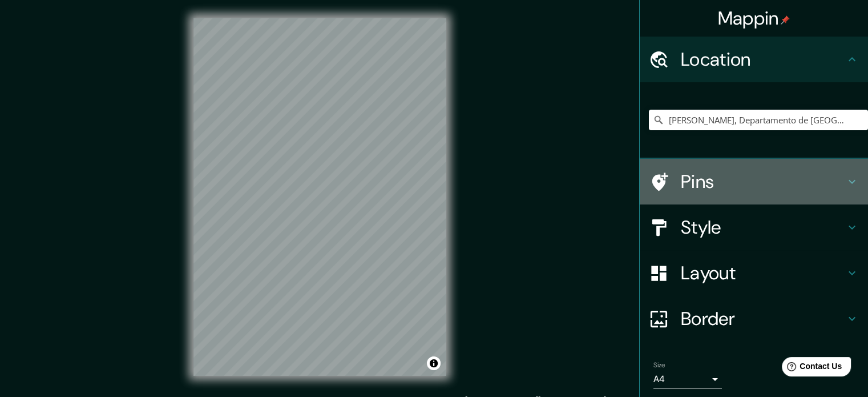 The height and width of the screenshot is (397, 868). Describe the element at coordinates (319, 197) in the screenshot. I see `canvas: Map` at that location.